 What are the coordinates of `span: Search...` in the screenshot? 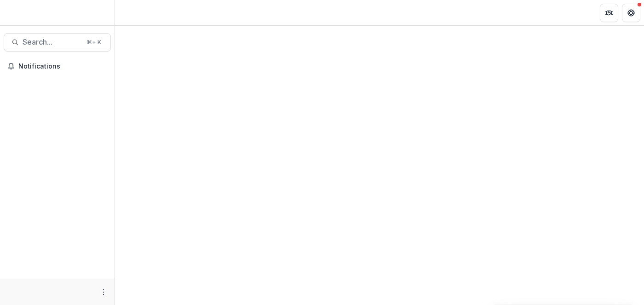 It's located at (51, 42).